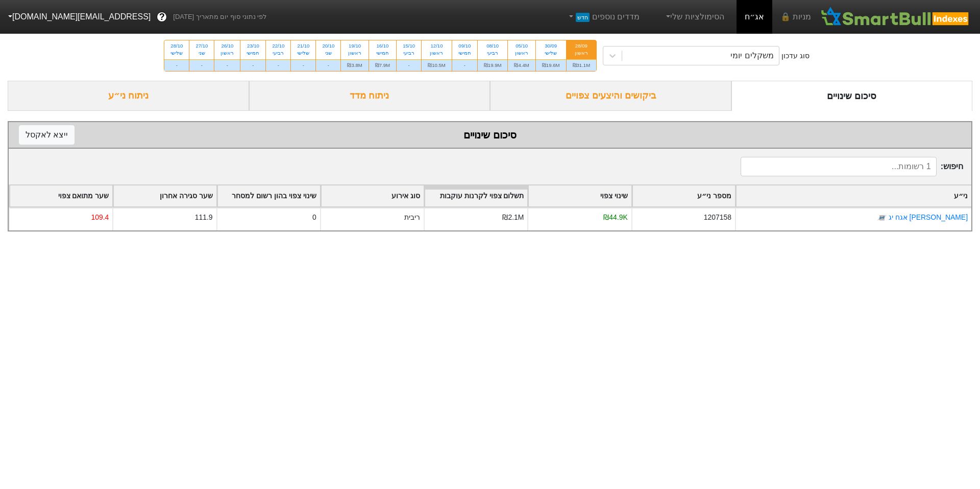 The width and height of the screenshot is (980, 489). What do you see at coordinates (464, 46) in the screenshot?
I see `div: 09/10` at bounding box center [464, 46].